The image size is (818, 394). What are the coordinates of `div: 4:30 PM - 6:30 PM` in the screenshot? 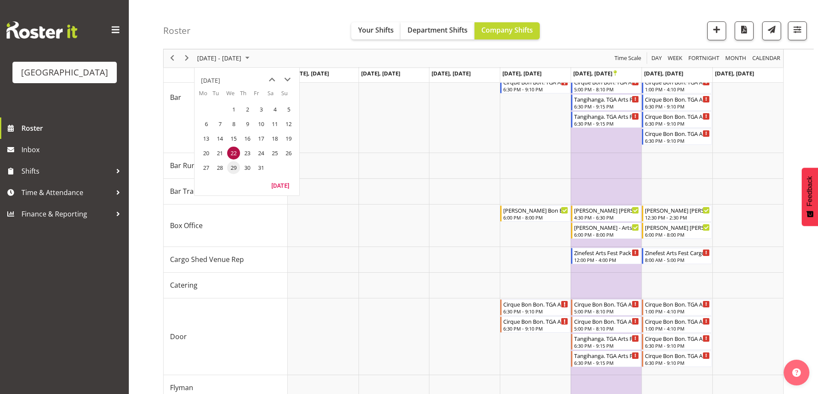 It's located at (606, 218).